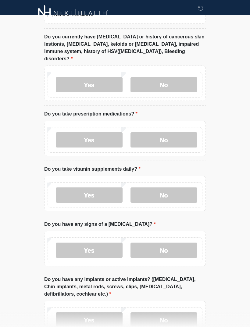  I want to click on label: Do you take vitamin supplements daily?, so click(92, 169).